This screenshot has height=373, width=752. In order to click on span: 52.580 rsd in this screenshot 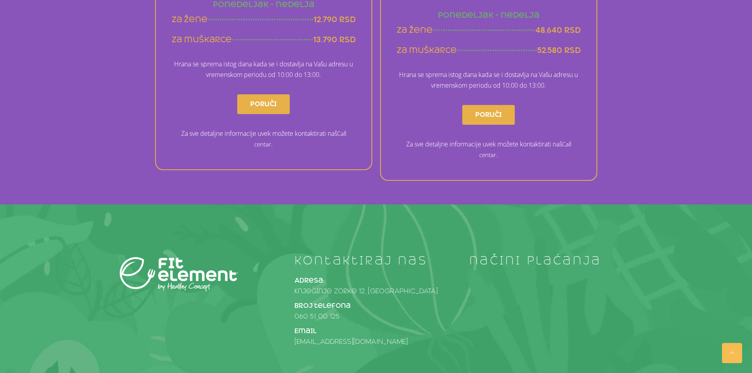, I will do `click(559, 50)`.